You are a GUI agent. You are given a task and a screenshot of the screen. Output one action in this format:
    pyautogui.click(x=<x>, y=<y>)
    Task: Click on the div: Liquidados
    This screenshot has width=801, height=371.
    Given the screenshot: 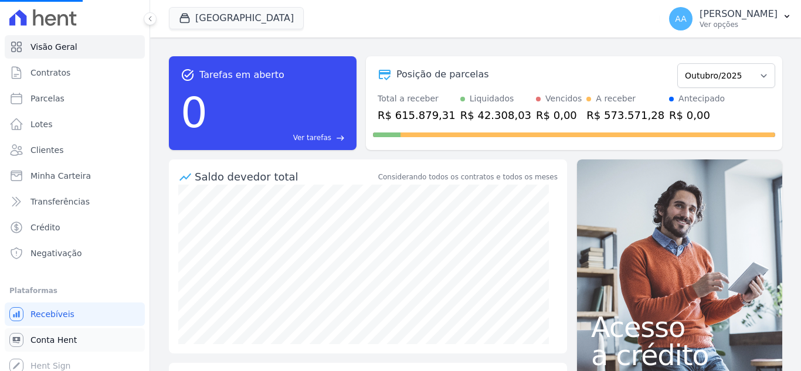 What is the action you would take?
    pyautogui.click(x=492, y=99)
    